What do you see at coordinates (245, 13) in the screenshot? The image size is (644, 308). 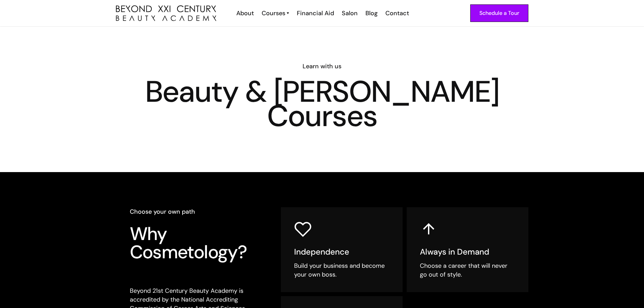 I see `div: About` at bounding box center [245, 13].